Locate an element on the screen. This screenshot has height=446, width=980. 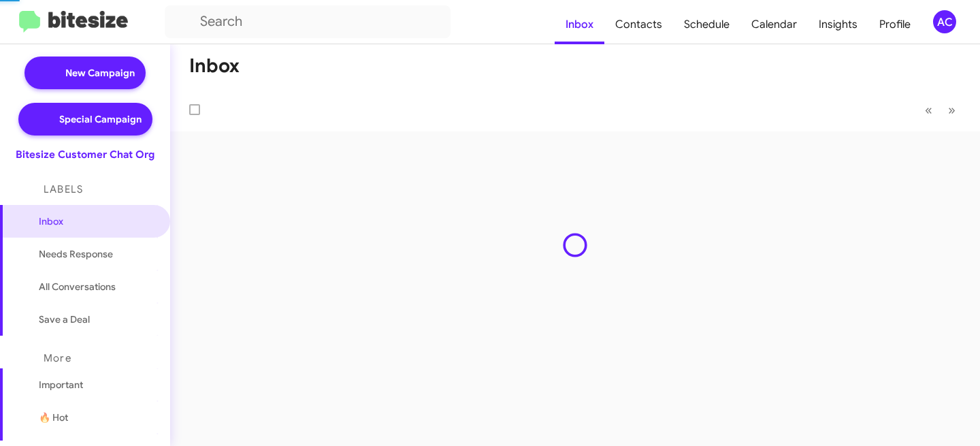
span: Special Campaign is located at coordinates (100, 119).